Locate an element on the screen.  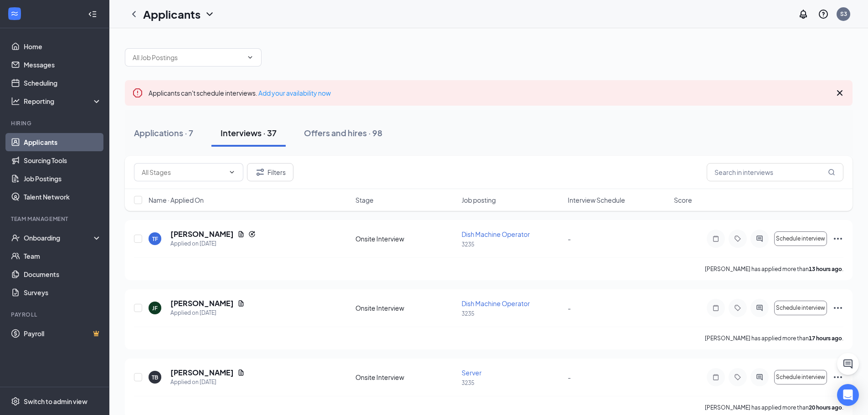
div: S3 is located at coordinates (843, 13).